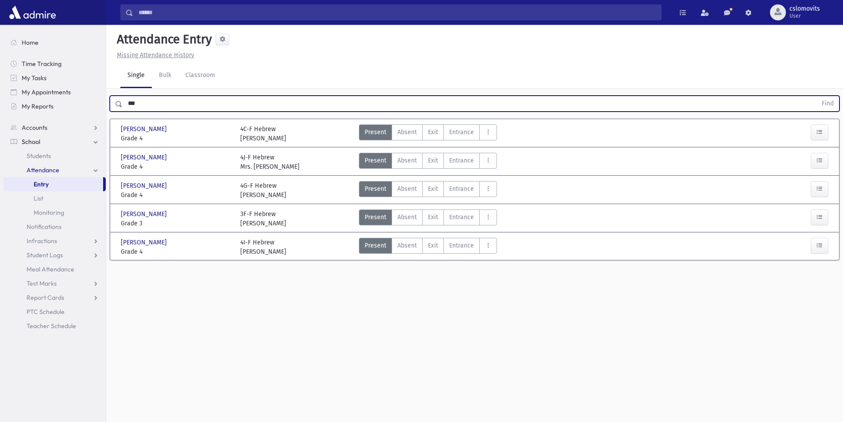  What do you see at coordinates (50, 269) in the screenshot?
I see `span: Meal Attendance` at bounding box center [50, 269].